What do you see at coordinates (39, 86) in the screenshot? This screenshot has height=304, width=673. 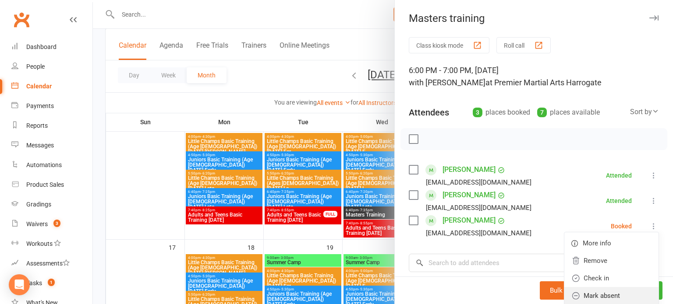 I see `div: Calendar` at bounding box center [39, 86].